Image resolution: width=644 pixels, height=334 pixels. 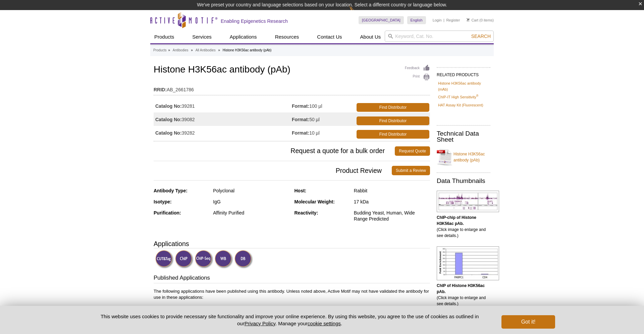 I want to click on div: Budding Yeast, Human, Wide Range Predicted, so click(x=392, y=216).